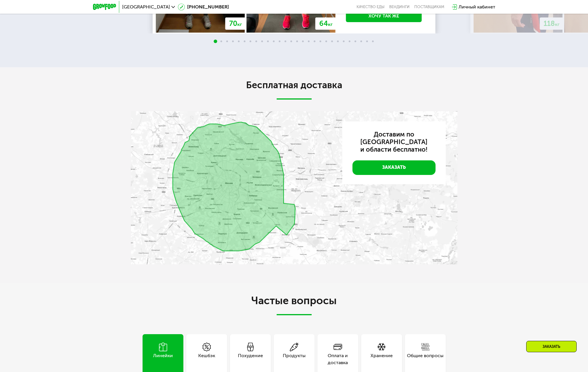 This screenshot has height=372, width=588. I want to click on img: qjxAnTPE20vLBGq3.webp, so click(294, 188).